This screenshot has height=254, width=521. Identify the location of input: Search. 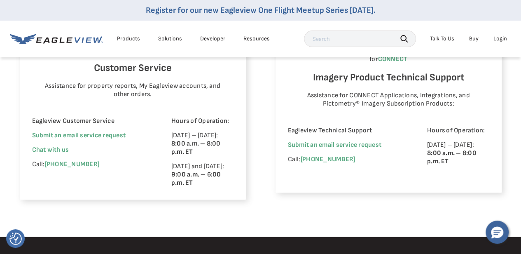
(360, 39).